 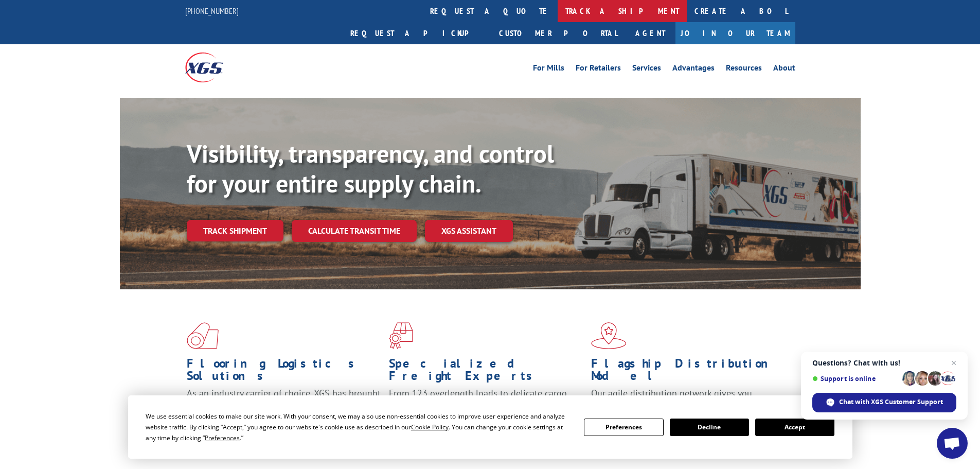 I want to click on div: Open chat, so click(x=952, y=443).